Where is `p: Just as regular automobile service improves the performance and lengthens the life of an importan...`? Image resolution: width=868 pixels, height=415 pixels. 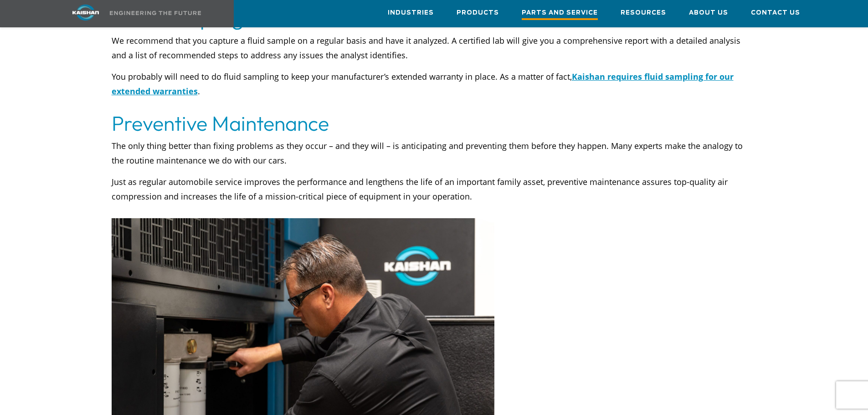
p: Just as regular automobile service improves the performance and lengthens the life of an importan... is located at coordinates (434, 196).